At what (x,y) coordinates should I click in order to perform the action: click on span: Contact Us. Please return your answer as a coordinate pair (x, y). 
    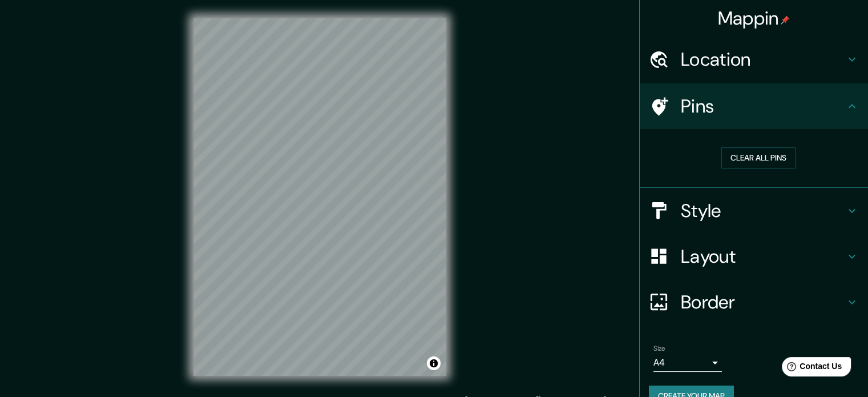
    Looking at the image, I should click on (54, 13).